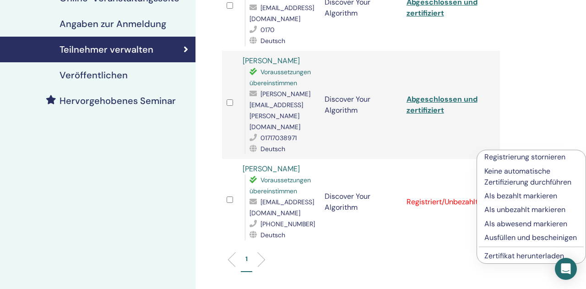 The width and height of the screenshot is (586, 289). Describe the element at coordinates (531, 224) in the screenshot. I see `p: Als abwesend markieren` at that location.